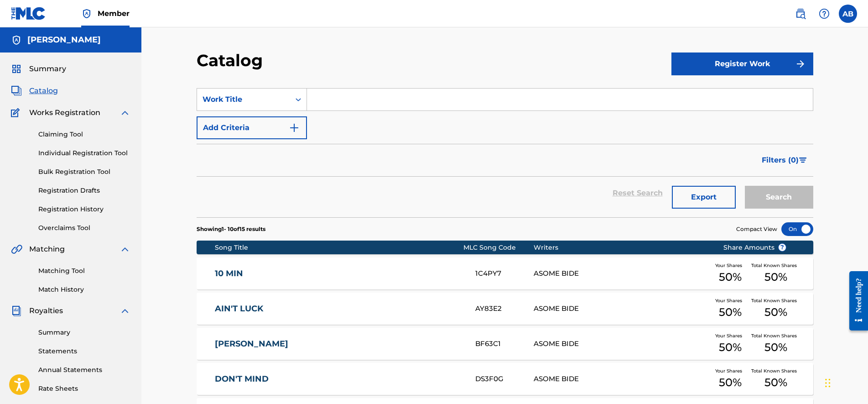  I want to click on a: Statements, so click(84, 351).